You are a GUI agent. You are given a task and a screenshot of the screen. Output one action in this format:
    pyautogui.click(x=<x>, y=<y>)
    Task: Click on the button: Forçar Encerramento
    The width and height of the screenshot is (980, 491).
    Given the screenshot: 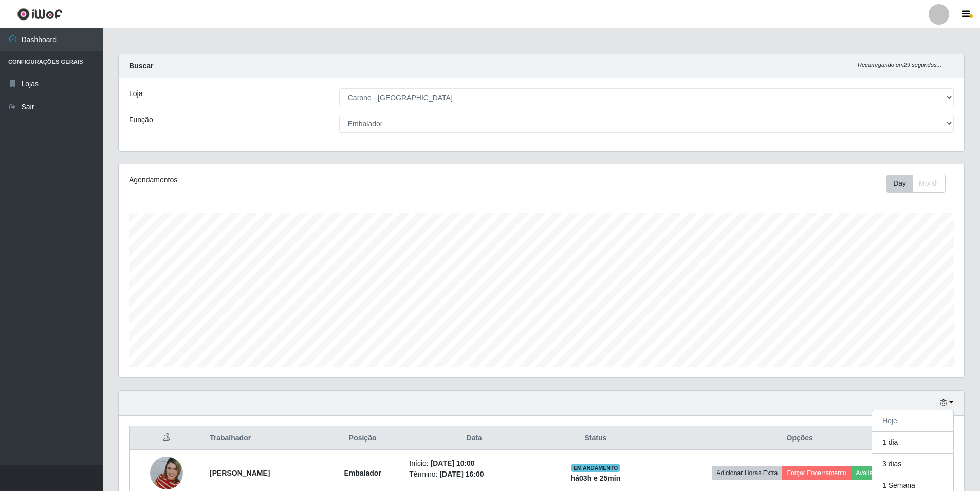 What is the action you would take?
    pyautogui.click(x=817, y=473)
    